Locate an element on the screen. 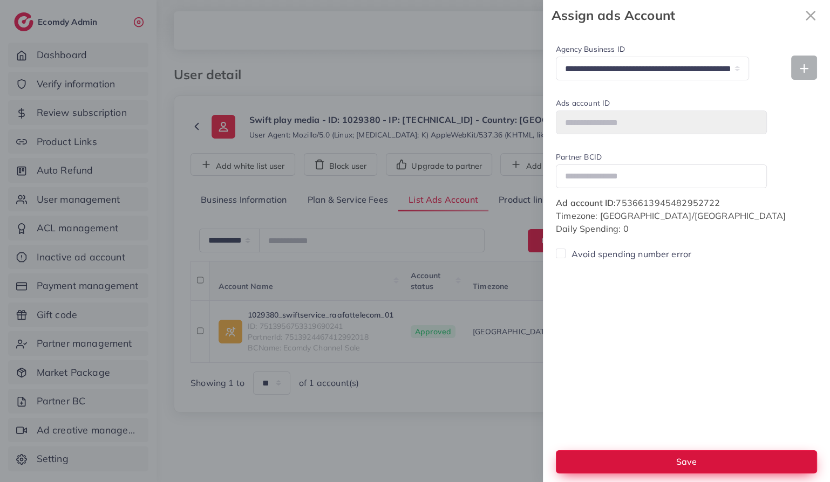 This screenshot has height=482, width=830. label: Agency Business ID is located at coordinates (652, 49).